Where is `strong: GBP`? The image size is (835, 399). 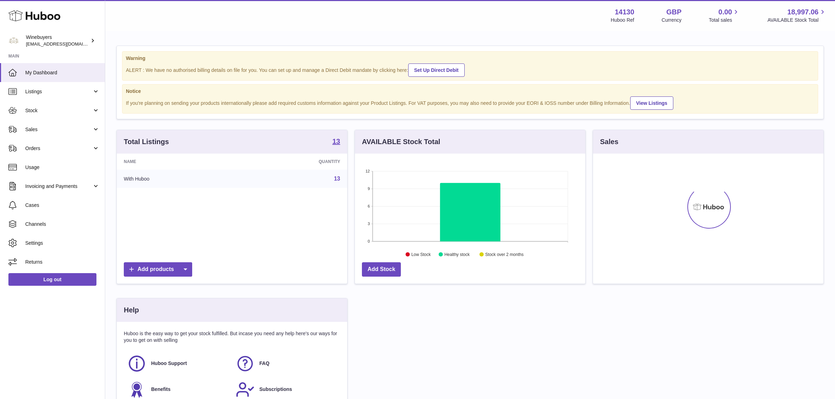 strong: GBP is located at coordinates (673, 12).